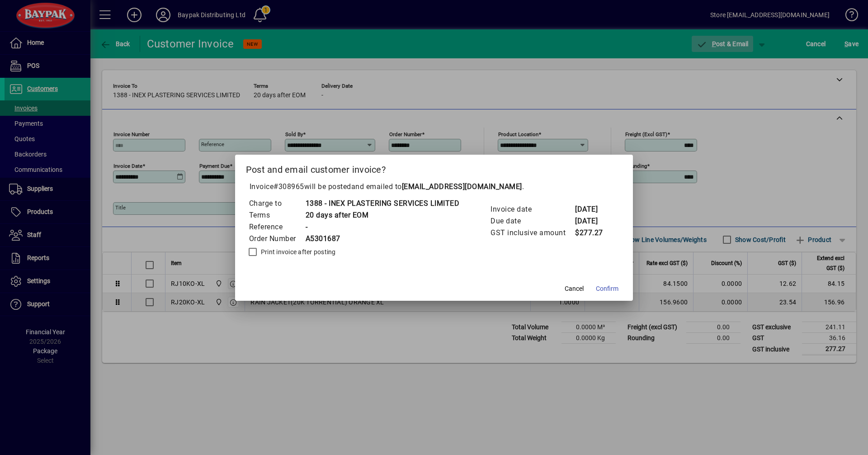 The height and width of the screenshot is (455, 868). I want to click on span: Confirm, so click(607, 289).